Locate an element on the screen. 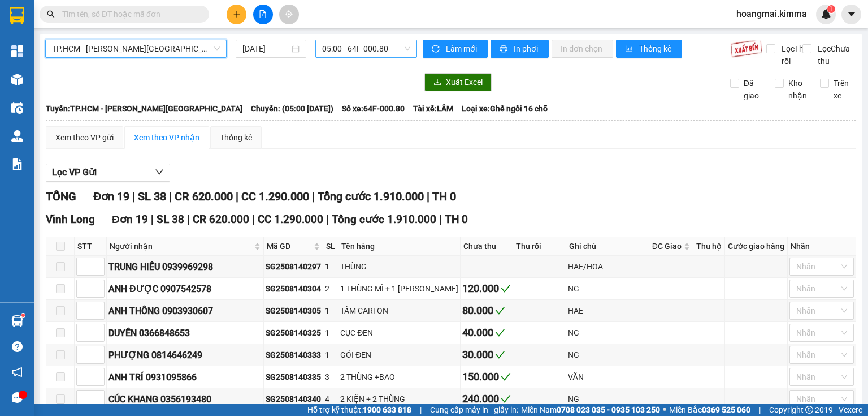 The height and width of the screenshot is (416, 868). div: NG is located at coordinates (608, 289).